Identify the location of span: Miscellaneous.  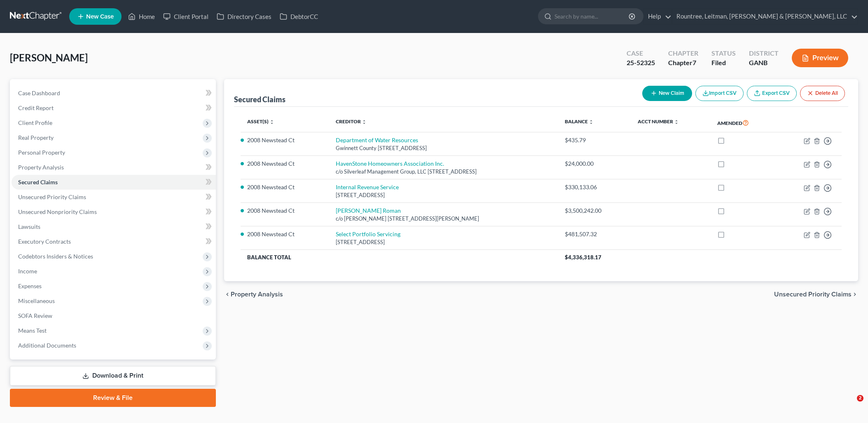
(36, 300).